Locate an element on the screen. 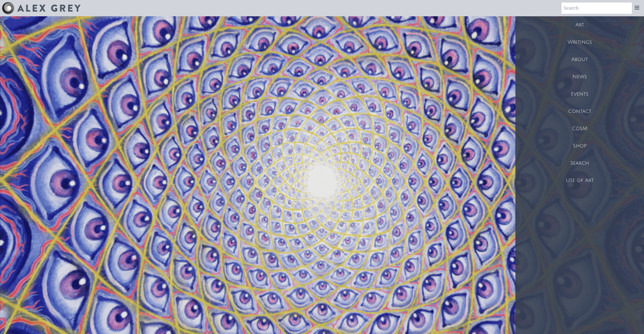 The height and width of the screenshot is (334, 644). div: About is located at coordinates (579, 59).